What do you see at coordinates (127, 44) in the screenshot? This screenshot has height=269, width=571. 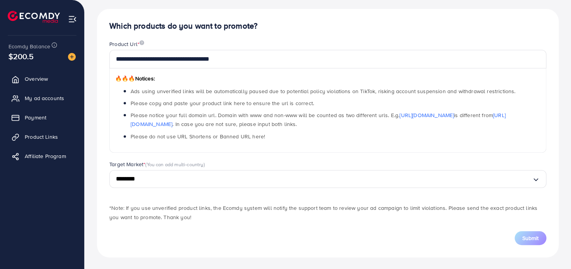 I see `label: Product Url` at bounding box center [127, 44].